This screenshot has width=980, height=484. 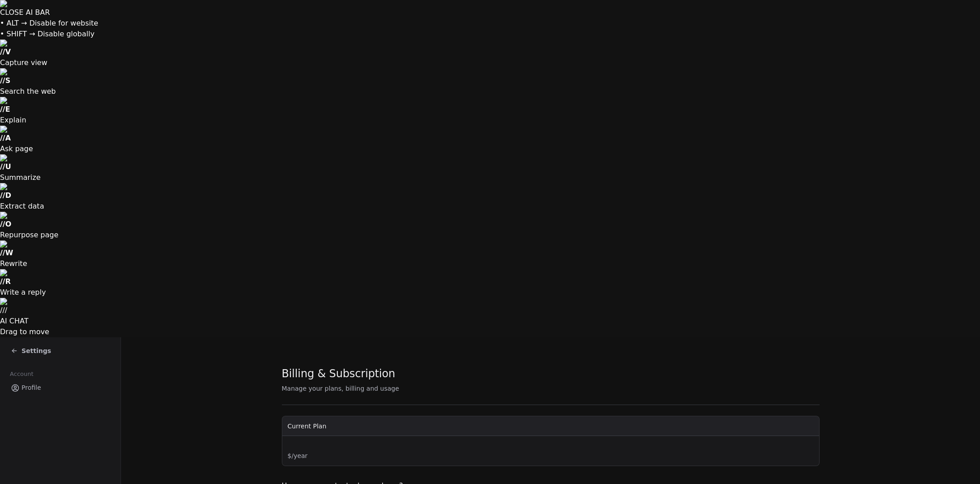 I want to click on span: Account, so click(x=21, y=374).